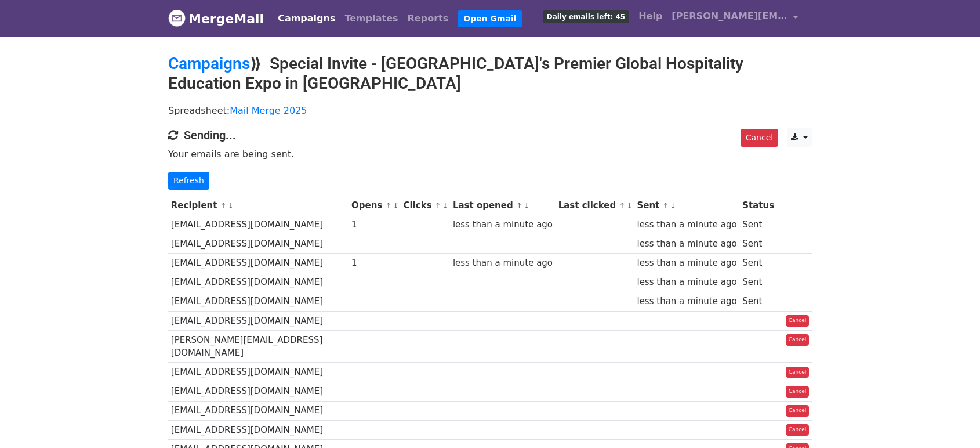 The image size is (980, 448). Describe the element at coordinates (216, 18) in the screenshot. I see `a: MergeMail` at that location.